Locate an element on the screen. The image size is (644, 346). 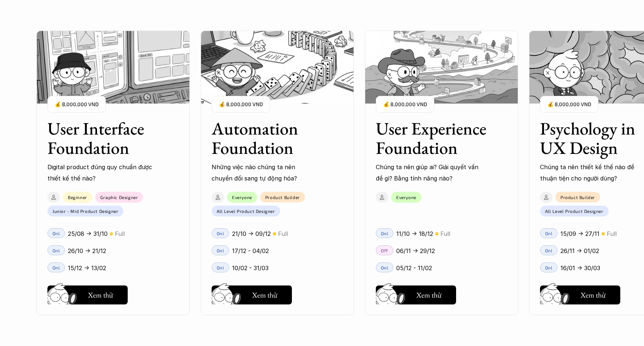
p: Junior - Mid Product Designer is located at coordinates (85, 211).